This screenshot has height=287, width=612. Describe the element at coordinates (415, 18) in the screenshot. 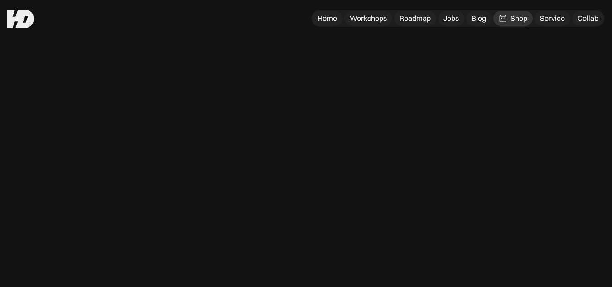

I see `a: Roadmap` at that location.